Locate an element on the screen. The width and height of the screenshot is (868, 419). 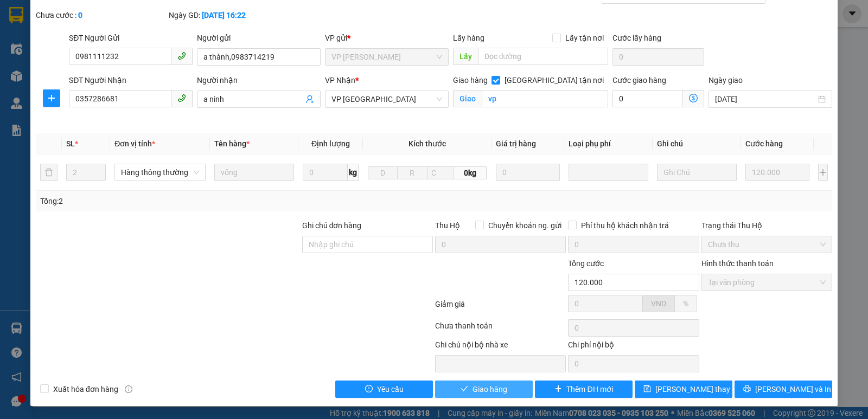
span: Hàng thông thường is located at coordinates (160, 172).